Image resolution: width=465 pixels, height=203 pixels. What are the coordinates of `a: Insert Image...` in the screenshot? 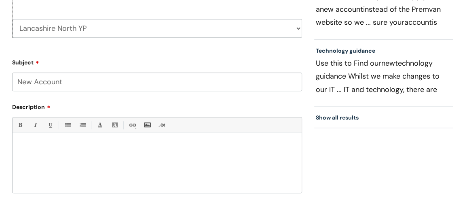 It's located at (147, 125).